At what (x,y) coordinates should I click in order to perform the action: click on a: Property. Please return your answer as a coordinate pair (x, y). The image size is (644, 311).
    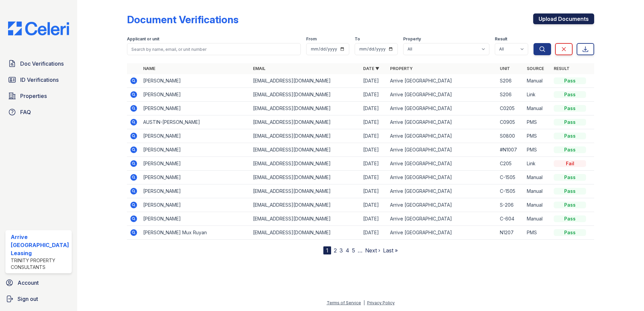
    Looking at the image, I should click on (401, 68).